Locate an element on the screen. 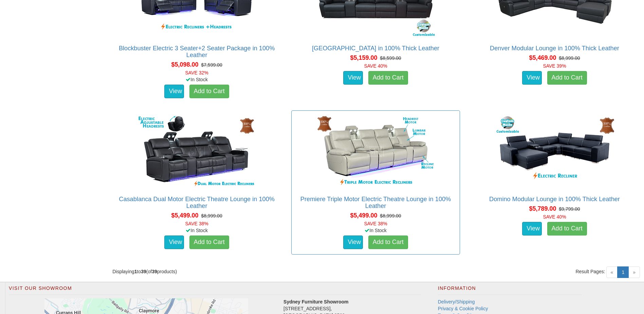 This screenshot has height=314, width=644. a: 1 is located at coordinates (623, 272).